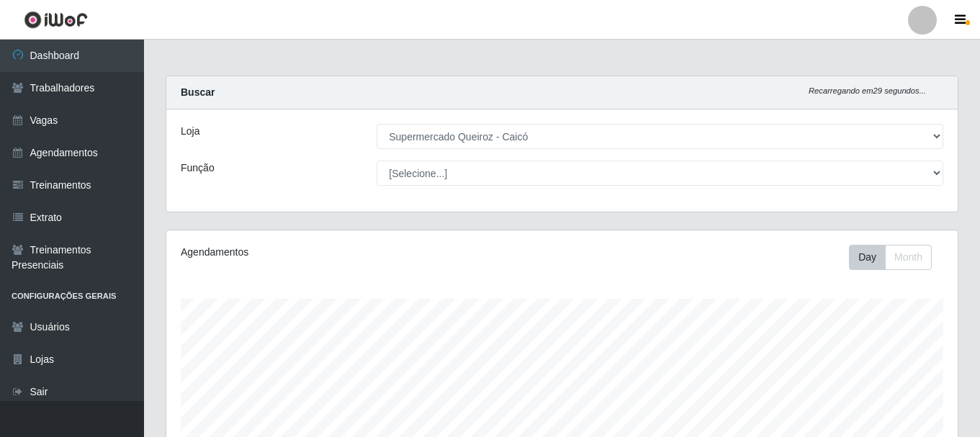  What do you see at coordinates (56, 19) in the screenshot?
I see `img: CoreUI Logo` at bounding box center [56, 19].